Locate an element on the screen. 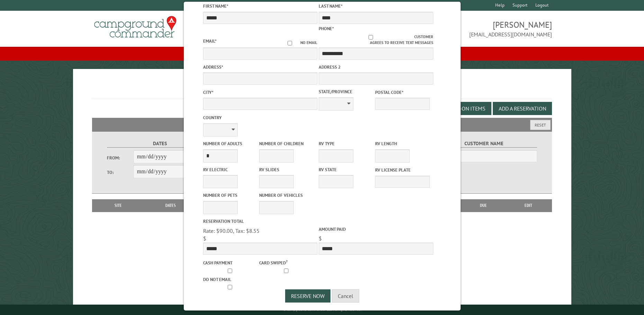 Image resolution: width=644 pixels, height=315 pixels. h2: Filters is located at coordinates (322, 125).